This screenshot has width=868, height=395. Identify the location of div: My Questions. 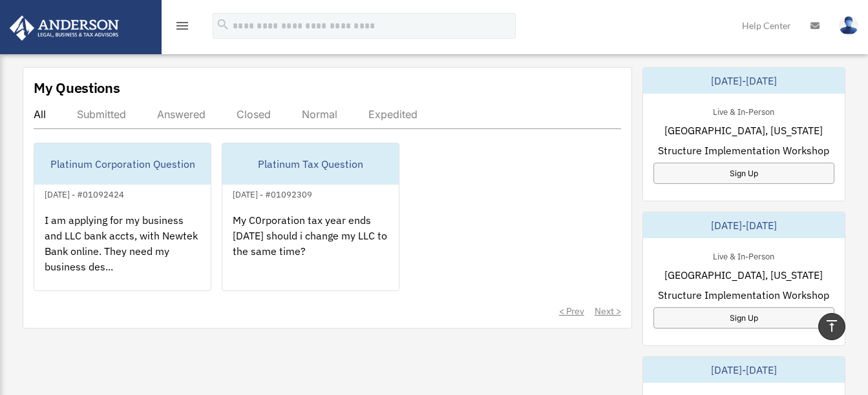
(77, 88).